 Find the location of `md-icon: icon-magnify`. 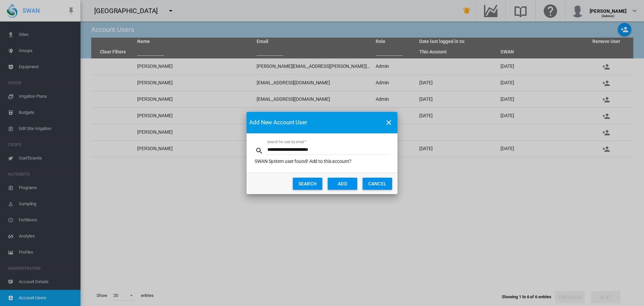

md-icon: icon-magnify is located at coordinates (259, 151).